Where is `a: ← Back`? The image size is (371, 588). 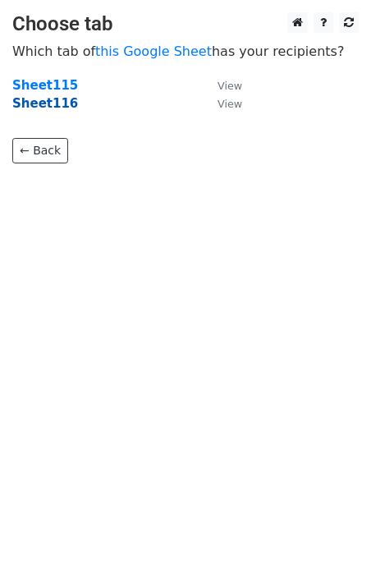 a: ← Back is located at coordinates (40, 150).